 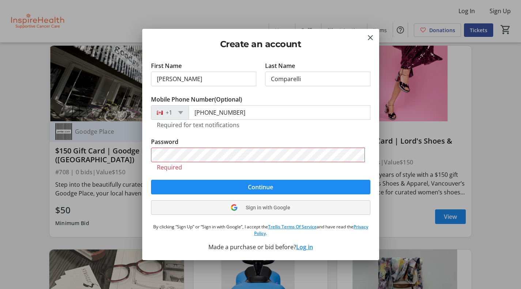 What do you see at coordinates (305, 247) in the screenshot?
I see `button: Log in` at bounding box center [305, 247].